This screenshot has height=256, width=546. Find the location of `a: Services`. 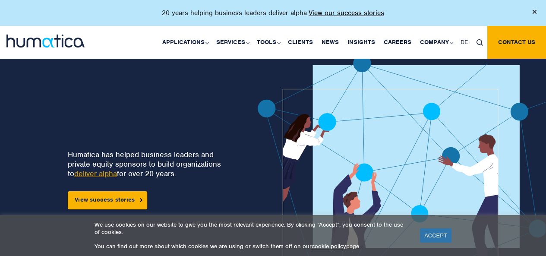

a: Services is located at coordinates (232, 42).